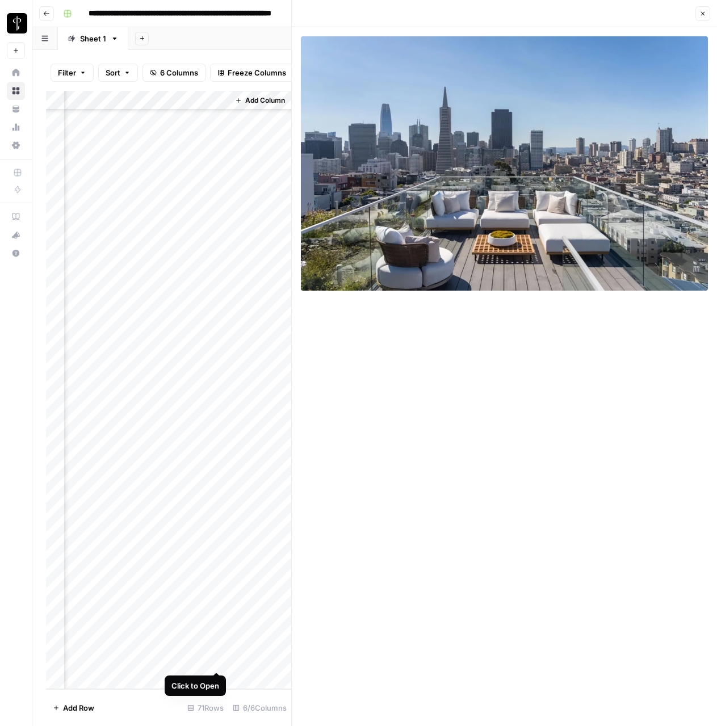 Image resolution: width=717 pixels, height=726 pixels. Describe the element at coordinates (16, 109) in the screenshot. I see `a: Your Data` at that location.